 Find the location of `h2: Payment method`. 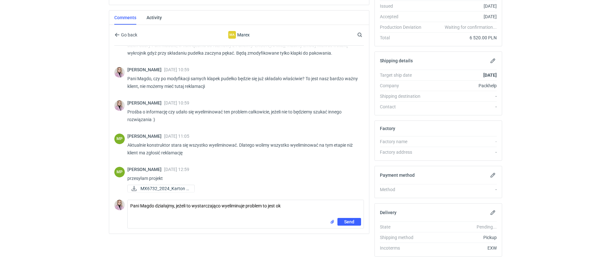

h2: Payment method is located at coordinates (397, 175).